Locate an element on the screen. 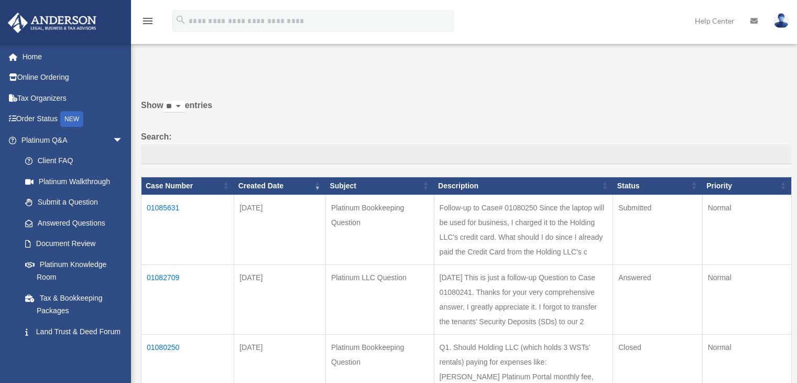 This screenshot has height=383, width=797. td: Platinum LLC Question is located at coordinates (380, 299).